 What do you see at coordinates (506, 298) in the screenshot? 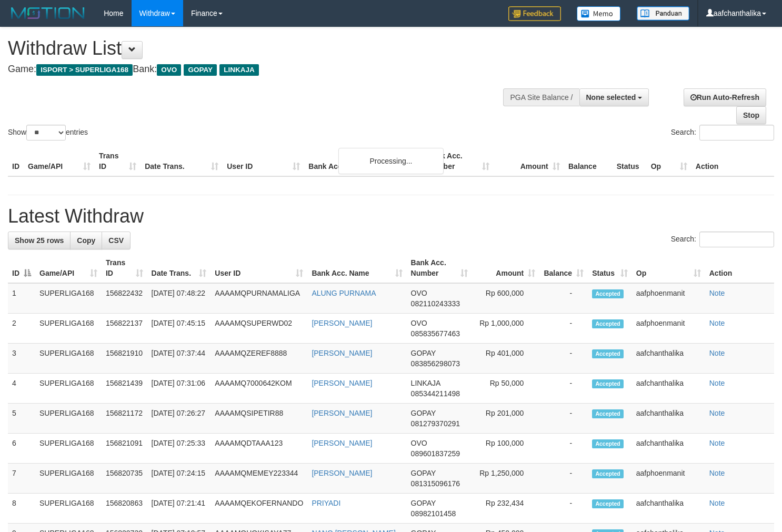
I see `td: Rp 600,000` at bounding box center [506, 298].